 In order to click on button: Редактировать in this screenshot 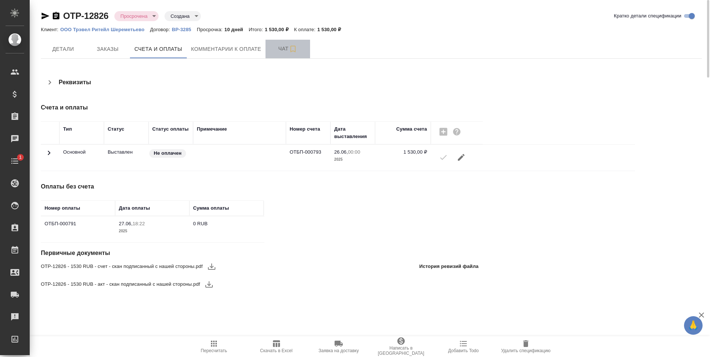, I will do `click(461, 157)`.